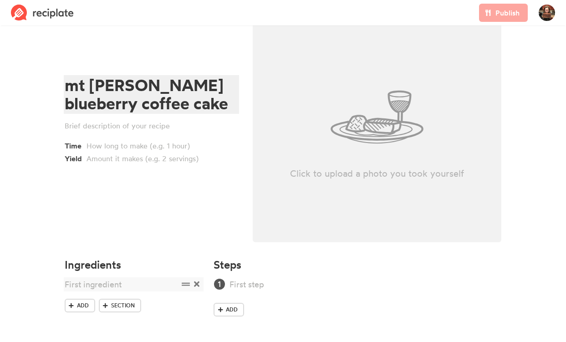  What do you see at coordinates (185, 284) in the screenshot?
I see `span: Drag to reorder` at bounding box center [185, 284].